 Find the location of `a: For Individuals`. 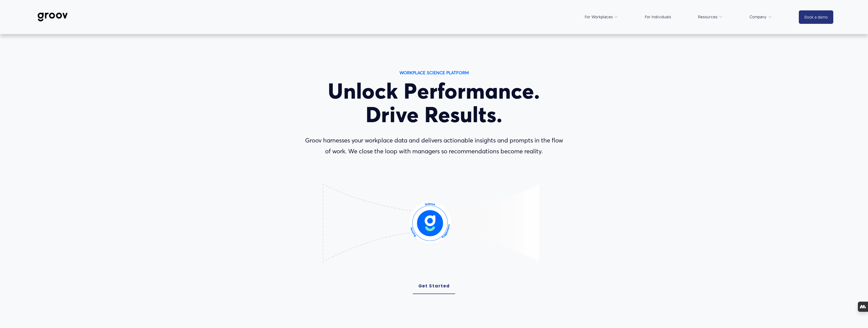

a: For Individuals is located at coordinates (658, 17).